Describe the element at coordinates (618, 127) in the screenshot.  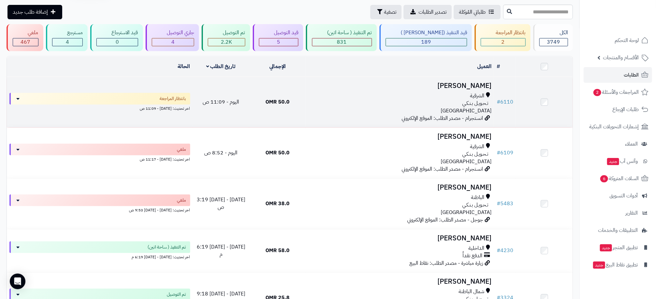
I see `a: إشعارات التحويلات البنكية` at that location.